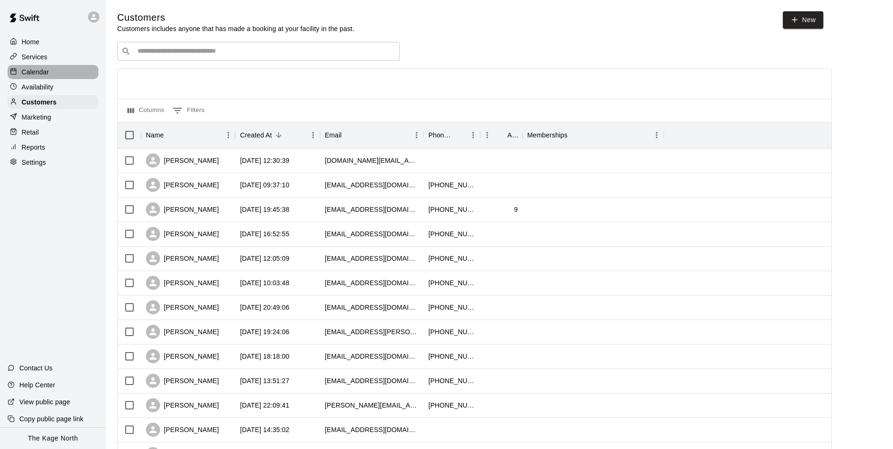 This screenshot has width=893, height=449. Describe the element at coordinates (53, 72) in the screenshot. I see `a: Calendar` at that location.